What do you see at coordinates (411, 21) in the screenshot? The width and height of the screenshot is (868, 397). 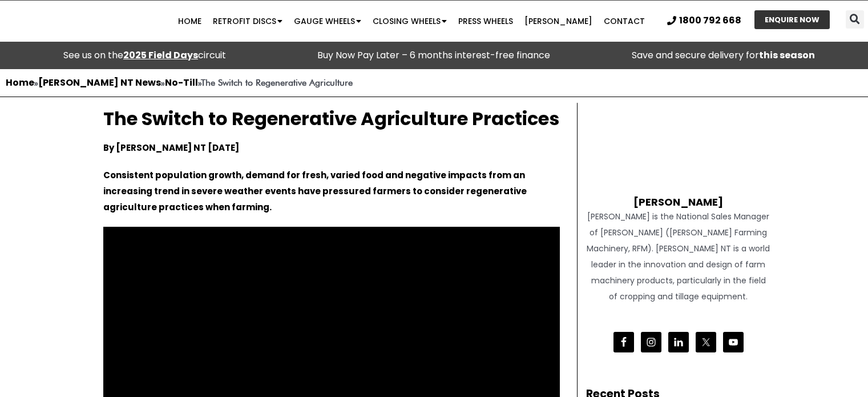 I see `nav: Menu` at bounding box center [411, 21].